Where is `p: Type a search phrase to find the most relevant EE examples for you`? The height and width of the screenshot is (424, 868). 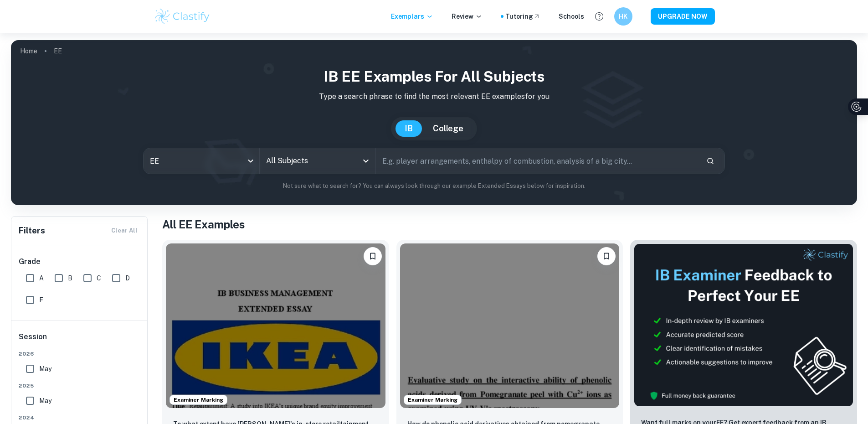 p: Type a search phrase to find the most relevant EE examples for you is located at coordinates (434, 97).